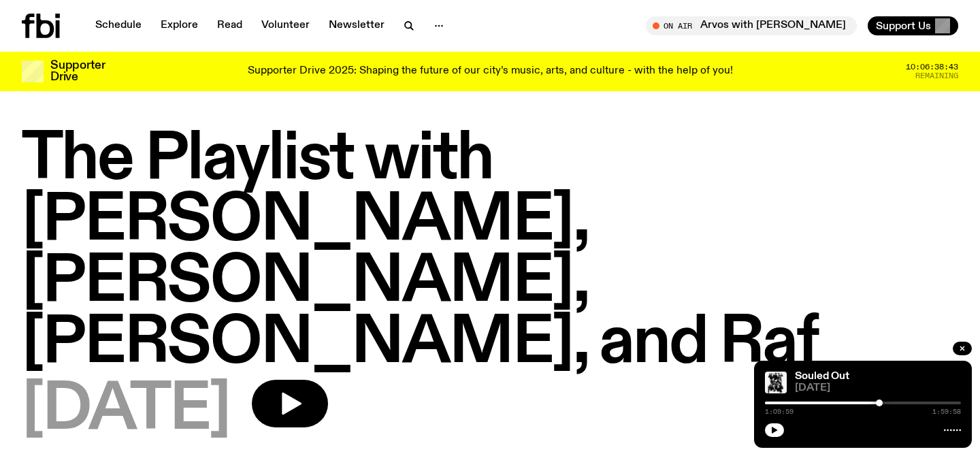  What do you see at coordinates (946, 411) in the screenshot?
I see `span: 1:59:58` at bounding box center [946, 411].